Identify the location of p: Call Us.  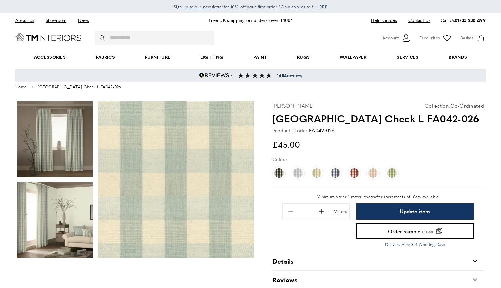
(463, 20).